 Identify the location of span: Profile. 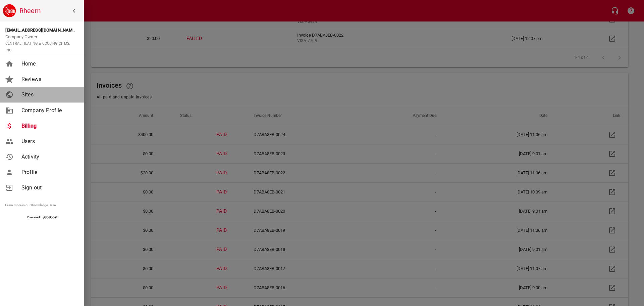
(49, 172).